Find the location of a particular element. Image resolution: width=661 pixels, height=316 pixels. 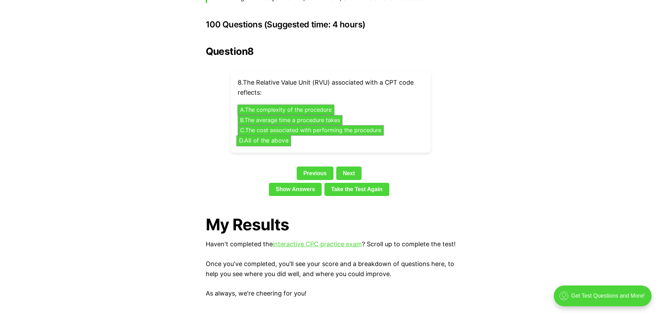

p: Once you've completed, you'll see your score and a breakdown of questions here, to help you see w... is located at coordinates (331, 269).